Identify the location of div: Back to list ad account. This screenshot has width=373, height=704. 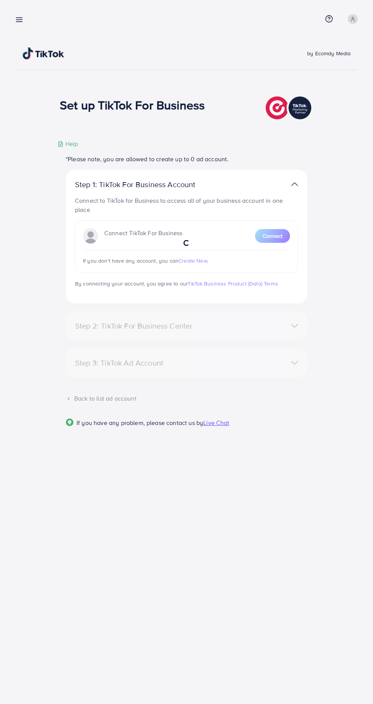
(187, 398).